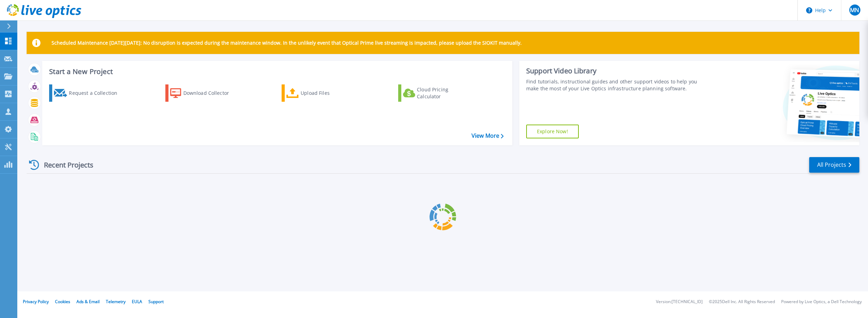 This screenshot has height=318, width=868. Describe the element at coordinates (137, 302) in the screenshot. I see `a: EULA` at that location.